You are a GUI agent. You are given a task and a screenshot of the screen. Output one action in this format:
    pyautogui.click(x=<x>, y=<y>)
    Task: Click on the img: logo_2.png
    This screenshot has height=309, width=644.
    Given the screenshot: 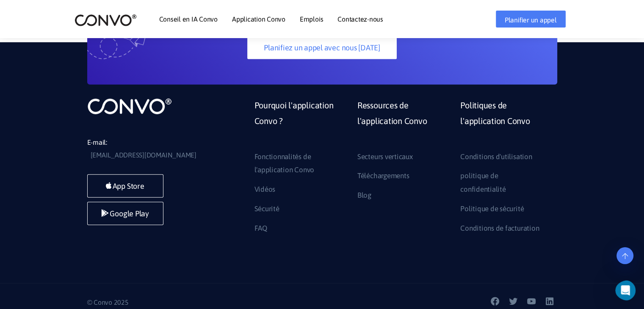 What is the action you would take?
    pyautogui.click(x=105, y=20)
    